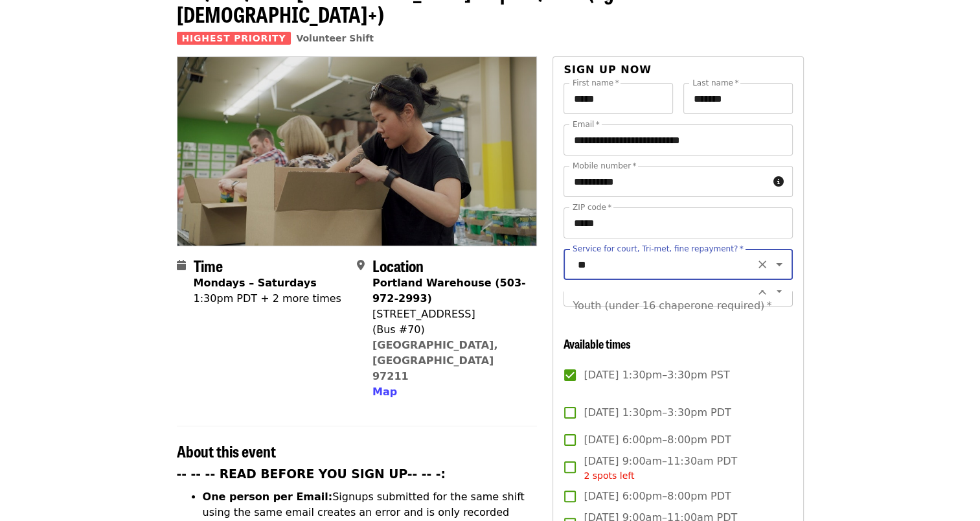 This screenshot has height=521, width=980. I want to click on span: Volunteer Shift, so click(335, 38).